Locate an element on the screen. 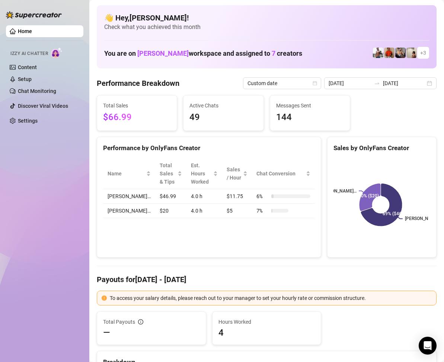  span: Izzy AI Chatter is located at coordinates (29, 54).